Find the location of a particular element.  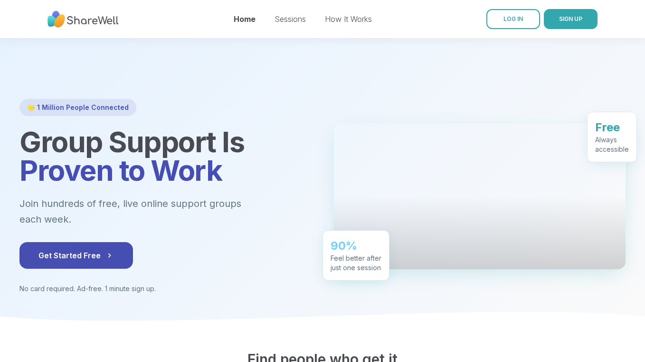

img: ShareWell Nav Logo is located at coordinates (83, 19).